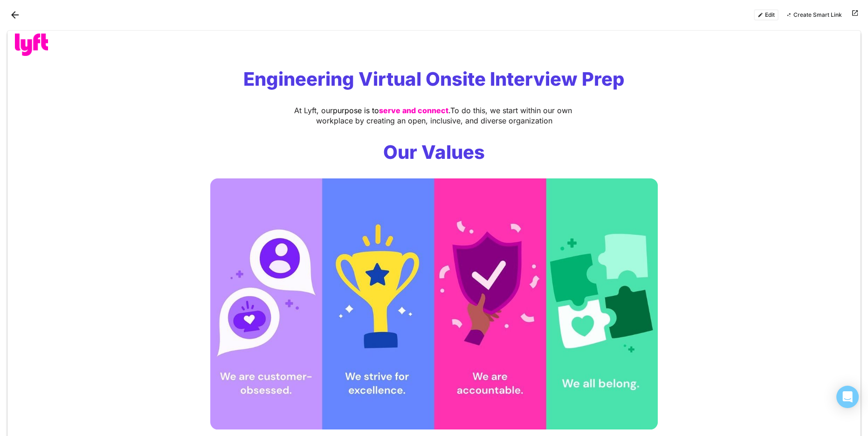 Image resolution: width=868 pixels, height=436 pixels. What do you see at coordinates (434, 304) in the screenshot?
I see `img: Lyft's four core values are vertically split into segments, each paired with an icon. The first s...` at bounding box center [434, 304].